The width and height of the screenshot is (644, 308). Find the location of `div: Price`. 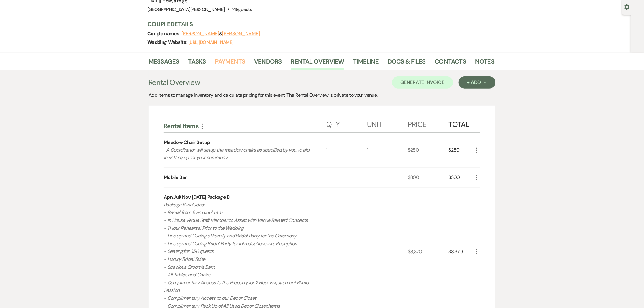

div: Price is located at coordinates (428, 123).